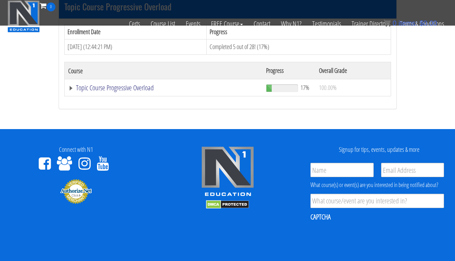 This screenshot has height=261, width=455. What do you see at coordinates (48, 5) in the screenshot?
I see `a: 0` at bounding box center [48, 5].